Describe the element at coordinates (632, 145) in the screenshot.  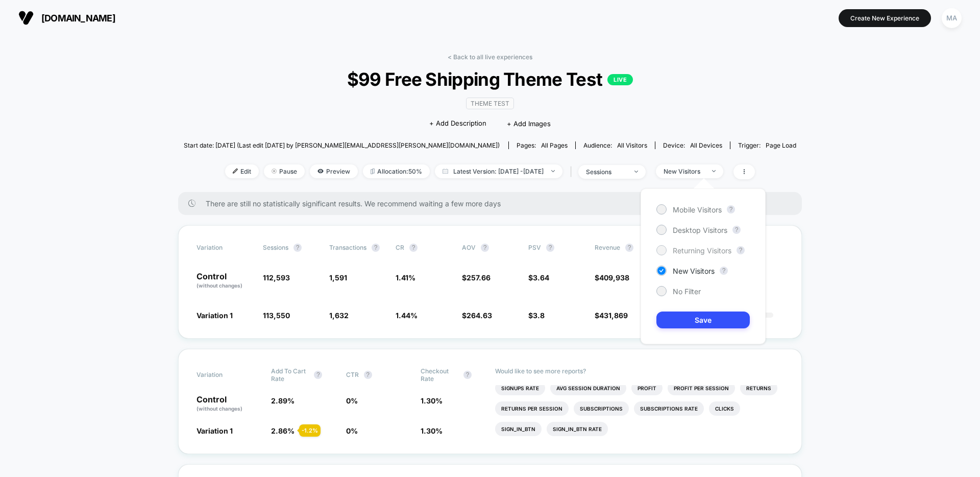
I see `span: All Visitors` at that location.